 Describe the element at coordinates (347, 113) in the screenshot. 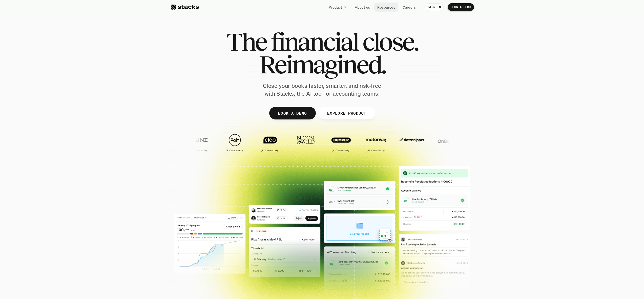

I see `a: EXPLORE PRODUCT` at that location.